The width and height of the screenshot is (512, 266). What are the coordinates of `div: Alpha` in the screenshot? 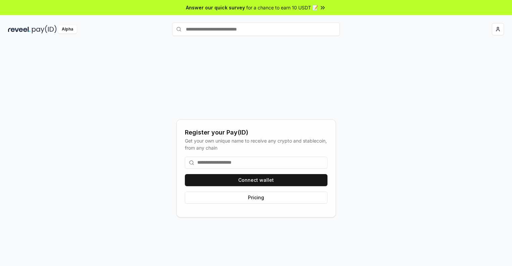 It's located at (67, 29).